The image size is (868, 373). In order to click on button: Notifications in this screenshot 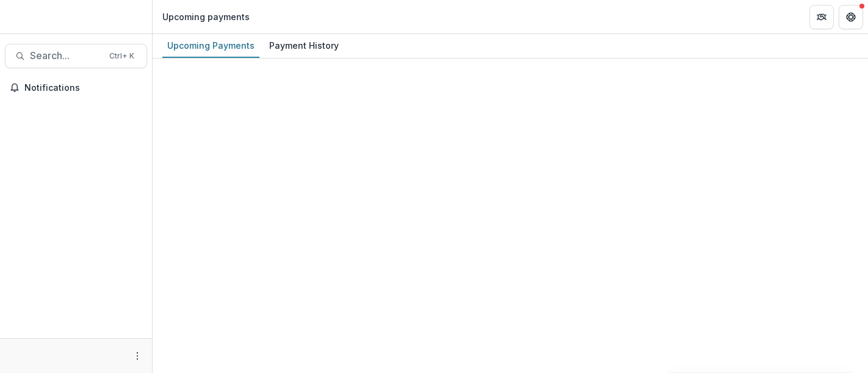, I will do `click(75, 88)`.